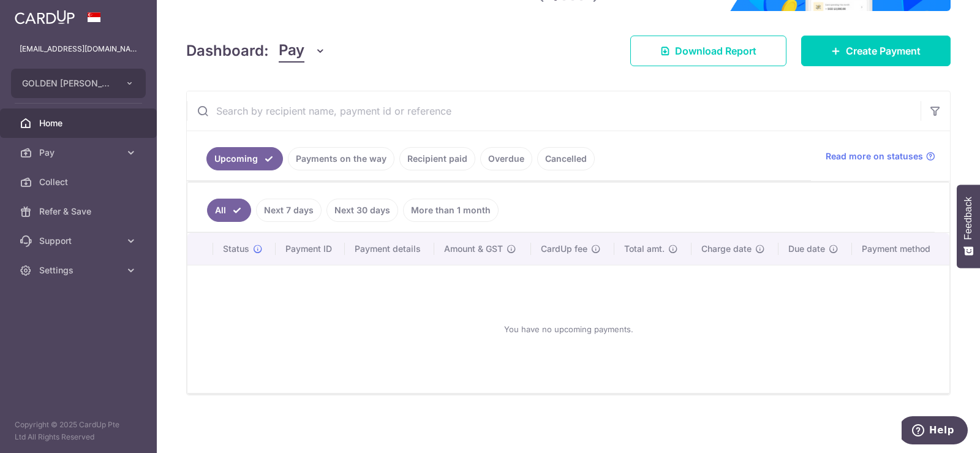 The image size is (980, 453). Describe the element at coordinates (569, 329) in the screenshot. I see `div: You have no upcoming payments.` at that location.